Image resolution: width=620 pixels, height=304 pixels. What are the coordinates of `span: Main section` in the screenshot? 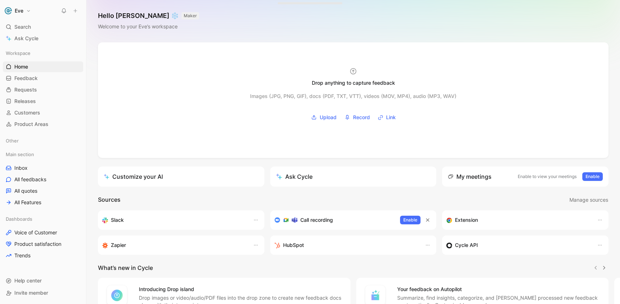 It's located at (20, 154).